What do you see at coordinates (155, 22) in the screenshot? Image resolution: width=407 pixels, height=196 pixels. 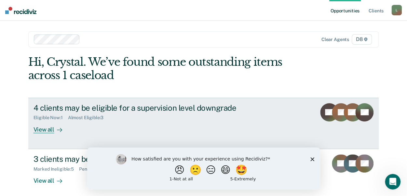 I see `button: 5` at bounding box center [155, 22].